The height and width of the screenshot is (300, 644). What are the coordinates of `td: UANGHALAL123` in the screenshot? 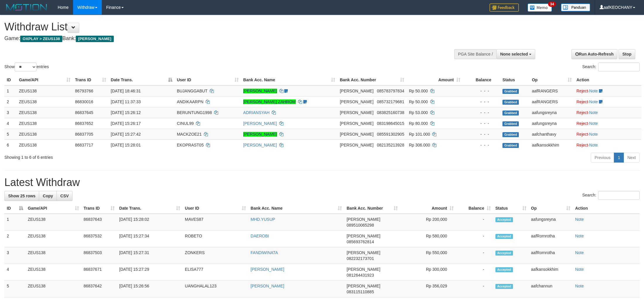 It's located at (215, 289).